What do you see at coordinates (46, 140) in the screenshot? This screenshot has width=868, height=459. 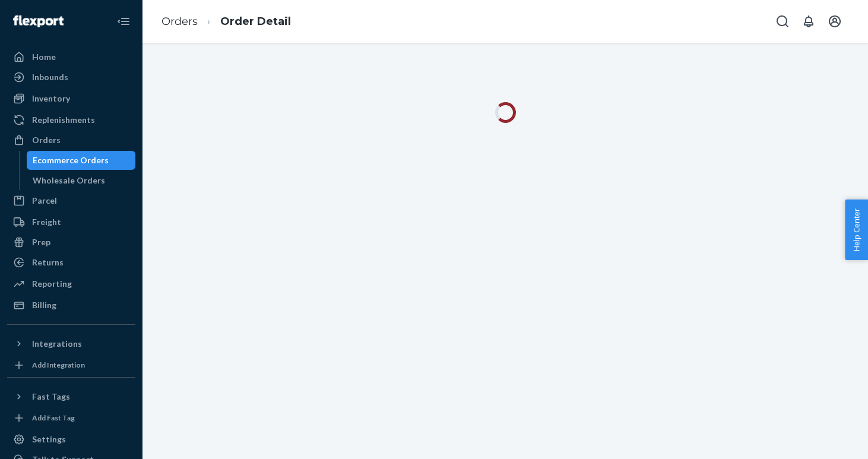 I see `div: Orders` at bounding box center [46, 140].